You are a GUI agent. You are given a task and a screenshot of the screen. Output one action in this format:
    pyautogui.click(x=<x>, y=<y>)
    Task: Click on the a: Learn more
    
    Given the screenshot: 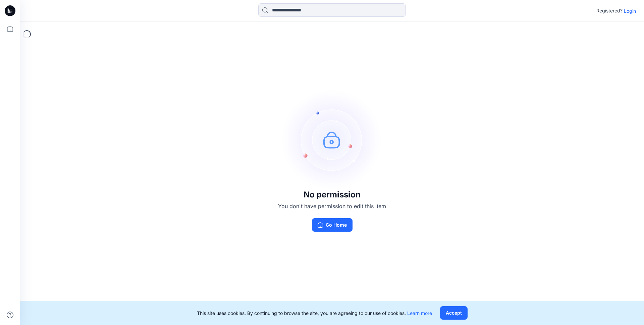 What is the action you would take?
    pyautogui.click(x=419, y=313)
    